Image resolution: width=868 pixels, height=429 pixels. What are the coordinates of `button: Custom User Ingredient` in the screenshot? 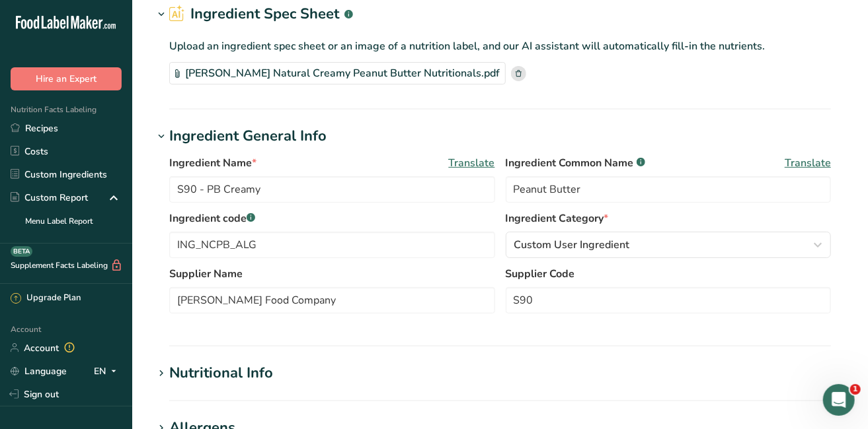 It's located at (668, 245).